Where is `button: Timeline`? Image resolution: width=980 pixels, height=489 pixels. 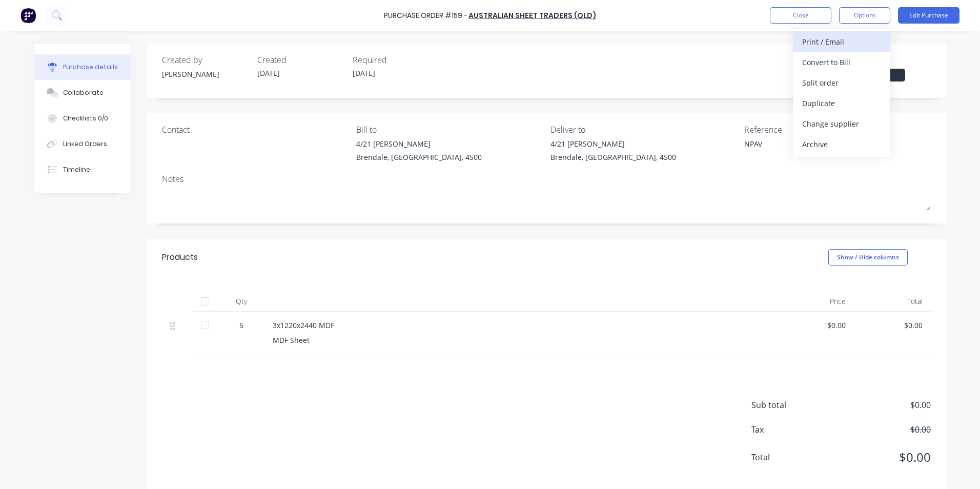
button: Timeline is located at coordinates (83, 170).